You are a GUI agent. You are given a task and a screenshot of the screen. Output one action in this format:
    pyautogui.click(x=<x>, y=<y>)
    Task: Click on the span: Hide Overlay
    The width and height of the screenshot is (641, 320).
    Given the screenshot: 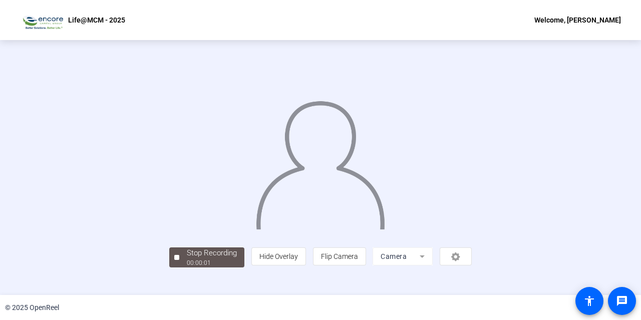 What is the action you would take?
    pyautogui.click(x=278, y=256)
    